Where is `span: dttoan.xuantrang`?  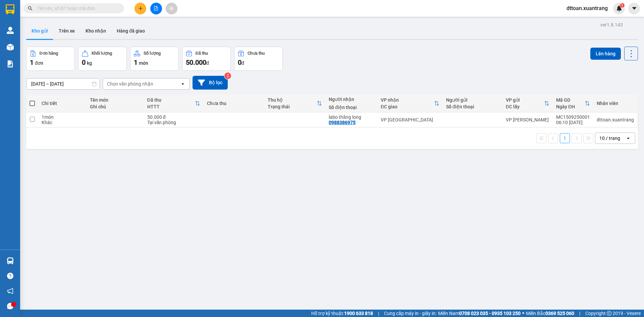 span: dttoan.xuantrang is located at coordinates (587, 8).